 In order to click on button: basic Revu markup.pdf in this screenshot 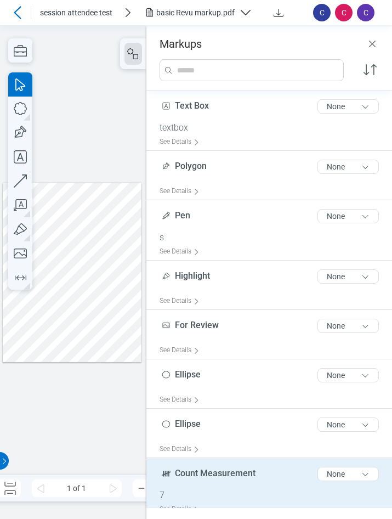, I will do `click(202, 13)`.